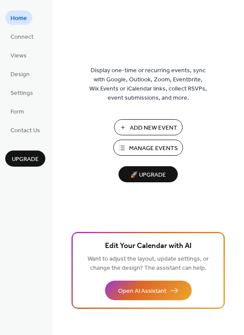 This screenshot has width=244, height=335. What do you see at coordinates (20, 73) in the screenshot?
I see `a: Design` at bounding box center [20, 73].